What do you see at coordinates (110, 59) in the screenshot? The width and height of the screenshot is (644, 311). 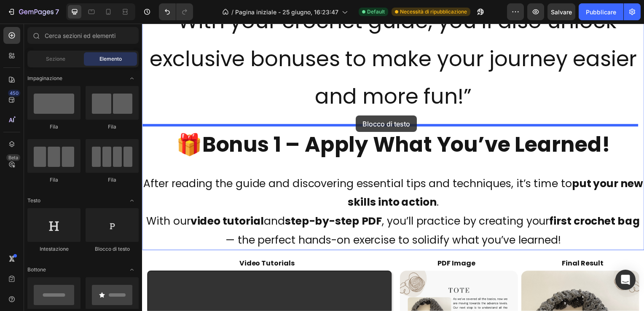 I see `span: Elemento` at bounding box center [110, 59].